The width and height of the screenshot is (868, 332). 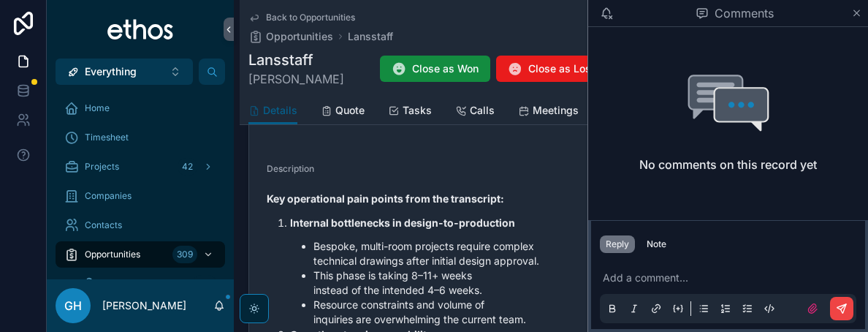 What do you see at coordinates (272, 111) in the screenshot?
I see `a: Details` at bounding box center [272, 111].